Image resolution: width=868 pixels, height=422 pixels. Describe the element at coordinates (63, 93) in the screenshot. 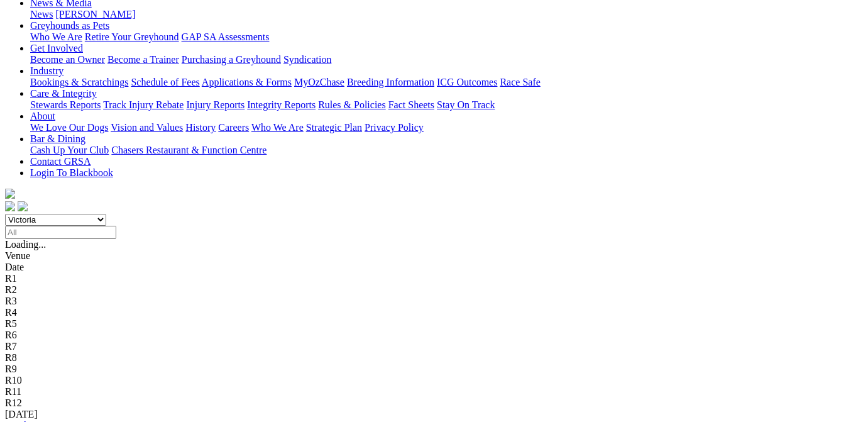

I see `a: Care & Integrity` at that location.